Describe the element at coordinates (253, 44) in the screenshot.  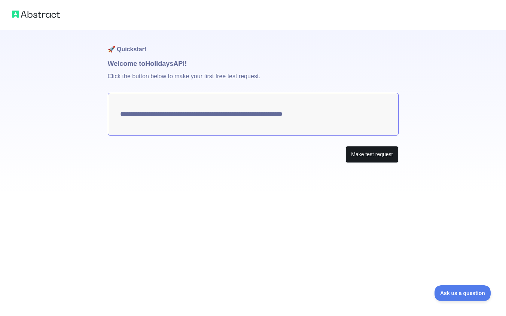
I see `h1: 🚀 Quickstart` at that location.